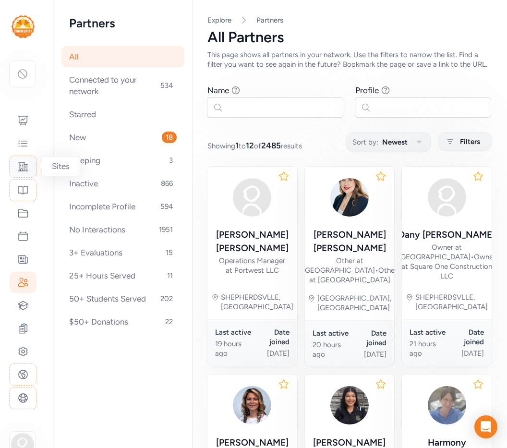 The width and height of the screenshot is (507, 448). What do you see at coordinates (123, 206) in the screenshot?
I see `div: Incomplete Profile` at bounding box center [123, 206].